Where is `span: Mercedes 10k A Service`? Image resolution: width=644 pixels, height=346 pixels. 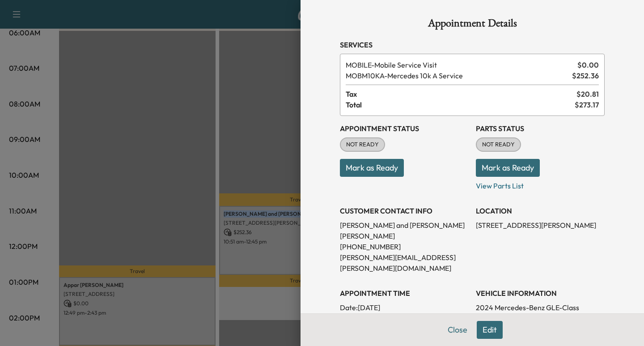 span: Mercedes 10k A Service is located at coordinates (457, 76).